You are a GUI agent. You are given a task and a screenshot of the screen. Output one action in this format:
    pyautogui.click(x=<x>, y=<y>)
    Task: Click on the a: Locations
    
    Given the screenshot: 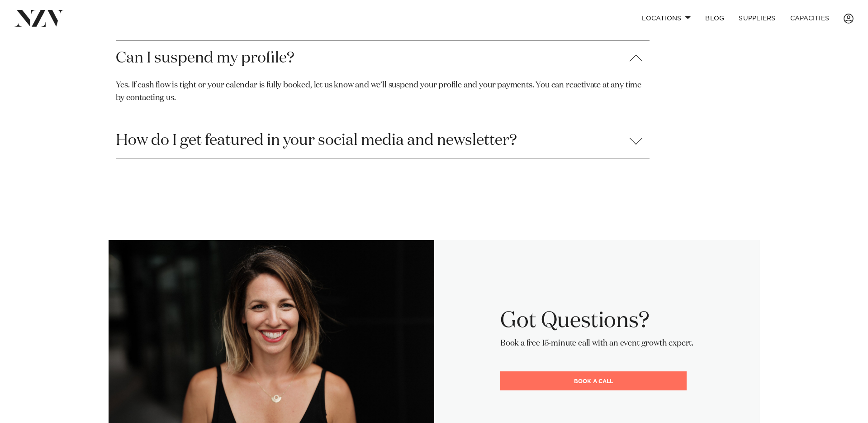 What is the action you would take?
    pyautogui.click(x=666, y=18)
    